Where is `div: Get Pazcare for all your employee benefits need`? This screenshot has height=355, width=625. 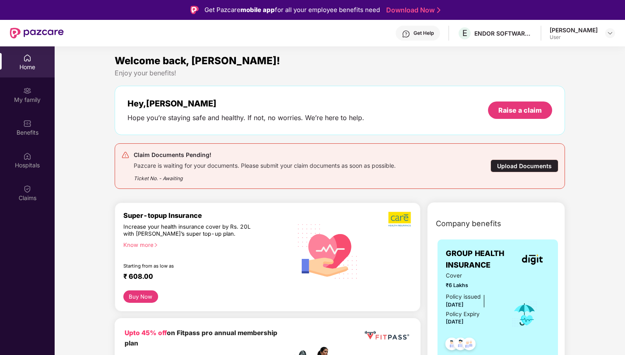 div: Get Pazcare for all your employee benefits need is located at coordinates (292, 10).